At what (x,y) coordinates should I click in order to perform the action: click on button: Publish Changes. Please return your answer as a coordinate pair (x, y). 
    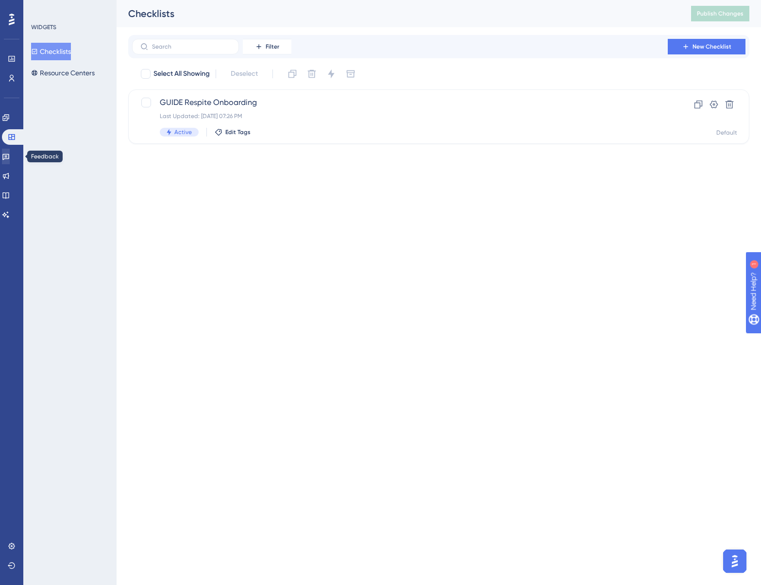
    Looking at the image, I should click on (720, 14).